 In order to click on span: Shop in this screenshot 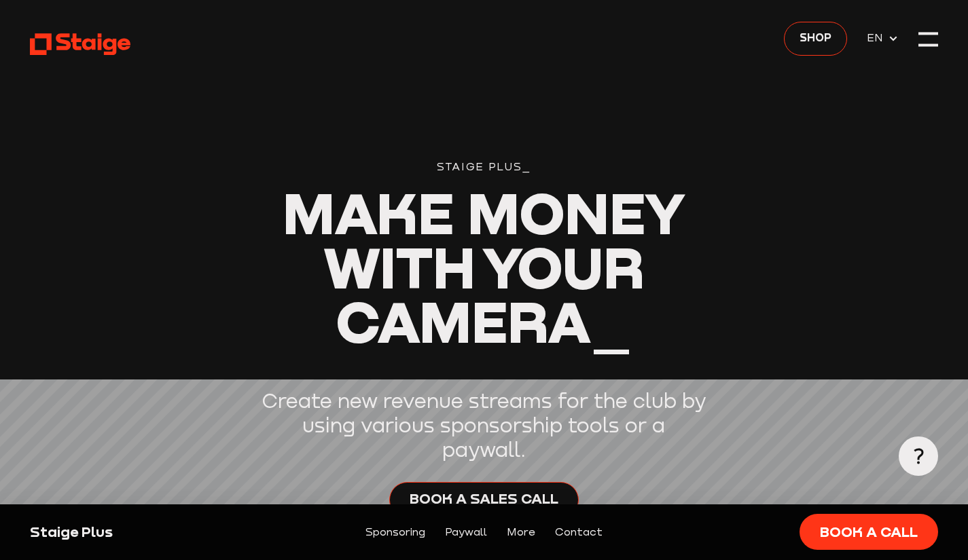, I will do `click(815, 37)`.